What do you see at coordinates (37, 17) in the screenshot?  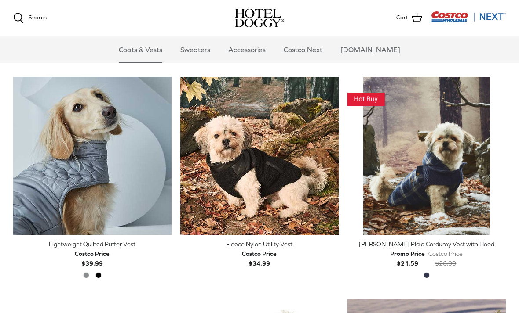 I see `span: Search` at bounding box center [37, 17].